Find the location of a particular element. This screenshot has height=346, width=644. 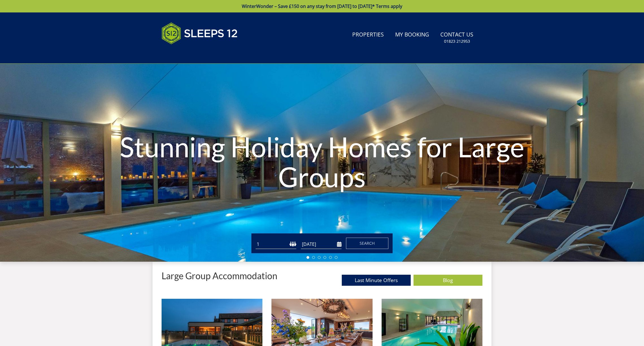

a: My Booking is located at coordinates (412, 35).